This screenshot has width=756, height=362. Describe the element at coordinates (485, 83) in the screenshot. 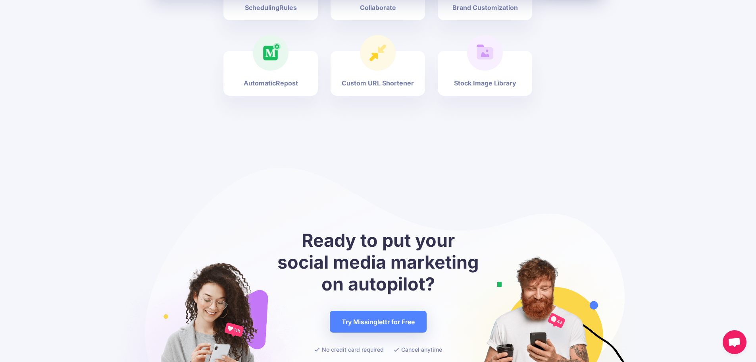

I see `b: Stock Image Library` at that location.